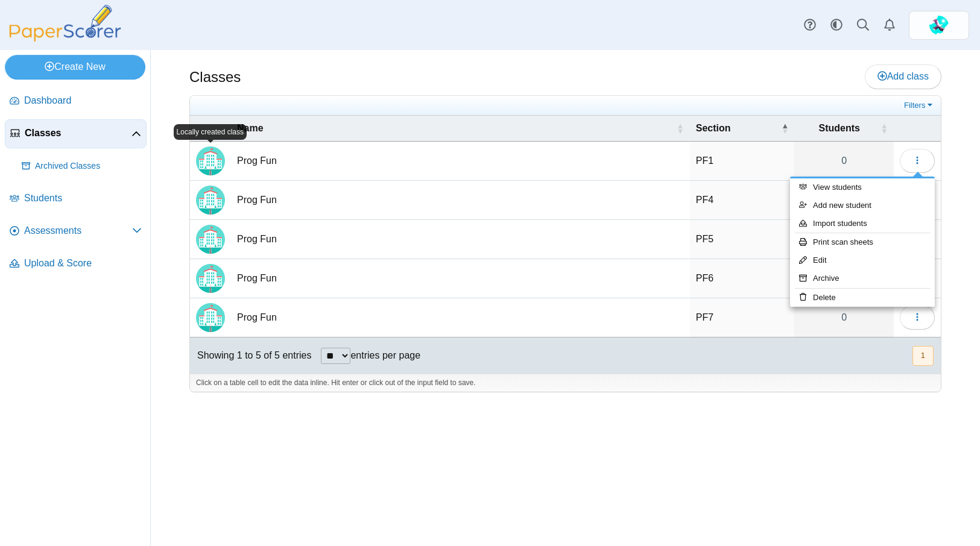  Describe the element at coordinates (65, 23) in the screenshot. I see `img: PaperScorer` at that location.